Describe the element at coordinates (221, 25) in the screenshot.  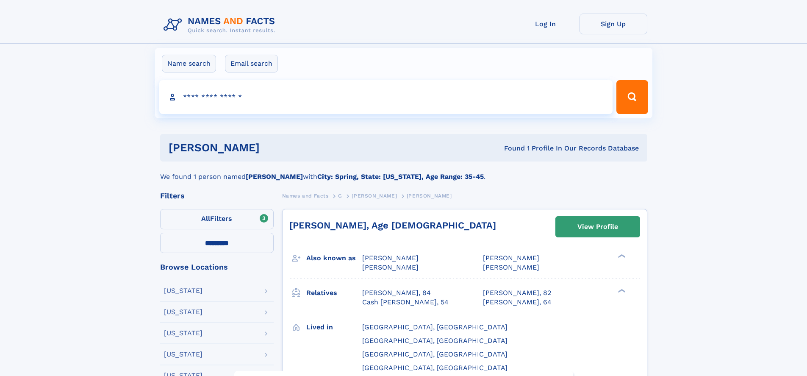
I see `img: Logo Names and Facts` at that location.